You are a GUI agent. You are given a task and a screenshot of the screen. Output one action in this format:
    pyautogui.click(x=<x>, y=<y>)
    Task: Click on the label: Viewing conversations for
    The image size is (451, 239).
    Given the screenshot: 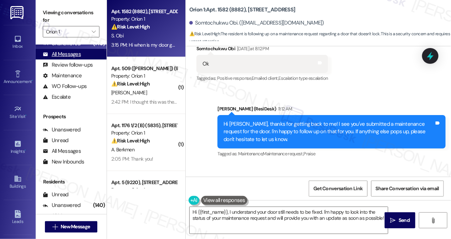 What is the action you would take?
    pyautogui.click(x=71, y=16)
    